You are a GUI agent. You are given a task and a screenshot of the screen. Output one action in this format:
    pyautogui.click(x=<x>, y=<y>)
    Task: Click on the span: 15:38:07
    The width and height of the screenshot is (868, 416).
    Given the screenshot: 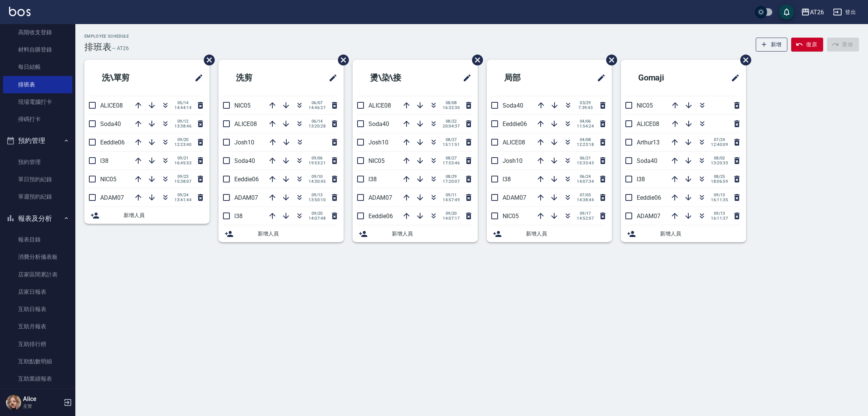 What is the action you would take?
    pyautogui.click(x=183, y=181)
    